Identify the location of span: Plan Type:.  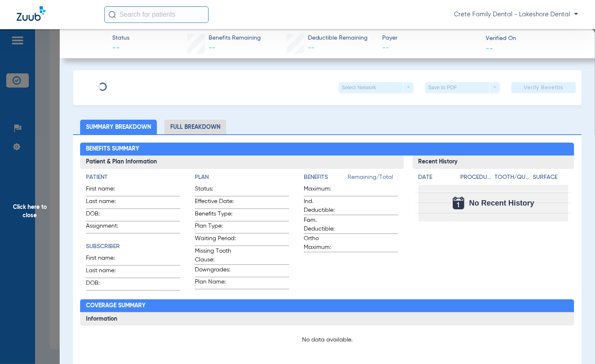
(215, 227).